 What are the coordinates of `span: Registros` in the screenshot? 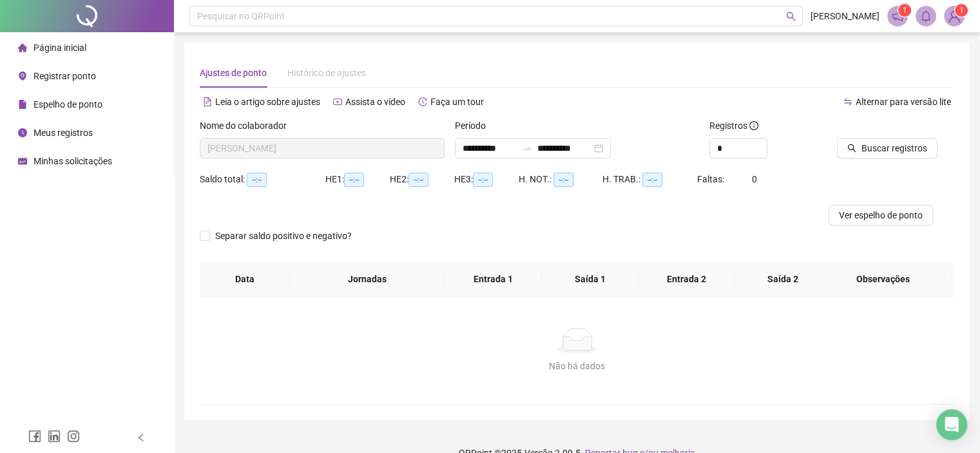 It's located at (734, 125).